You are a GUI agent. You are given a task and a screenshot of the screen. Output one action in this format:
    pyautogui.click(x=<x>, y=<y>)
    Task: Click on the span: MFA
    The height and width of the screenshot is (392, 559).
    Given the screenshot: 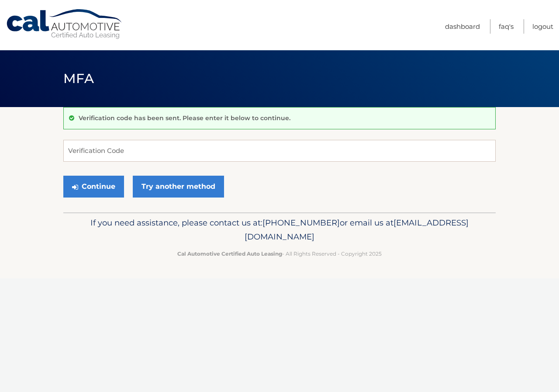 What is the action you would take?
    pyautogui.click(x=78, y=78)
    